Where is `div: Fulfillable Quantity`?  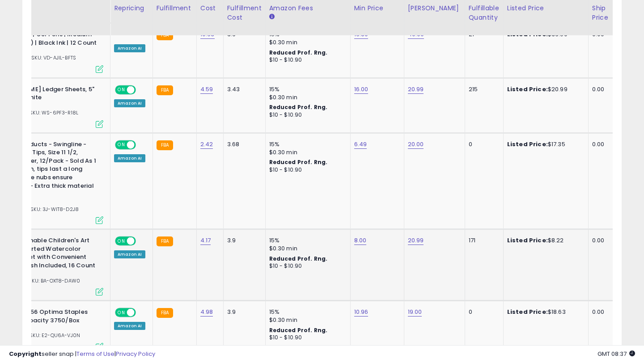 div: Fulfillable Quantity is located at coordinates (484, 13).